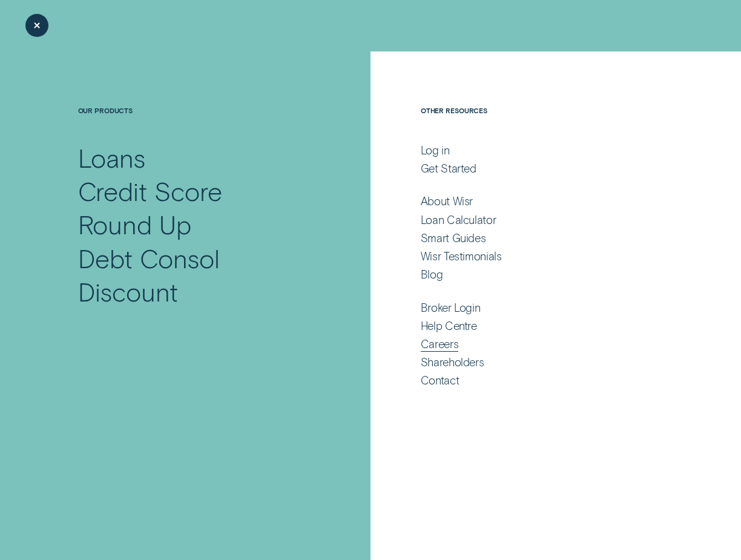 Image resolution: width=741 pixels, height=560 pixels. I want to click on div: Credit Score, so click(150, 191).